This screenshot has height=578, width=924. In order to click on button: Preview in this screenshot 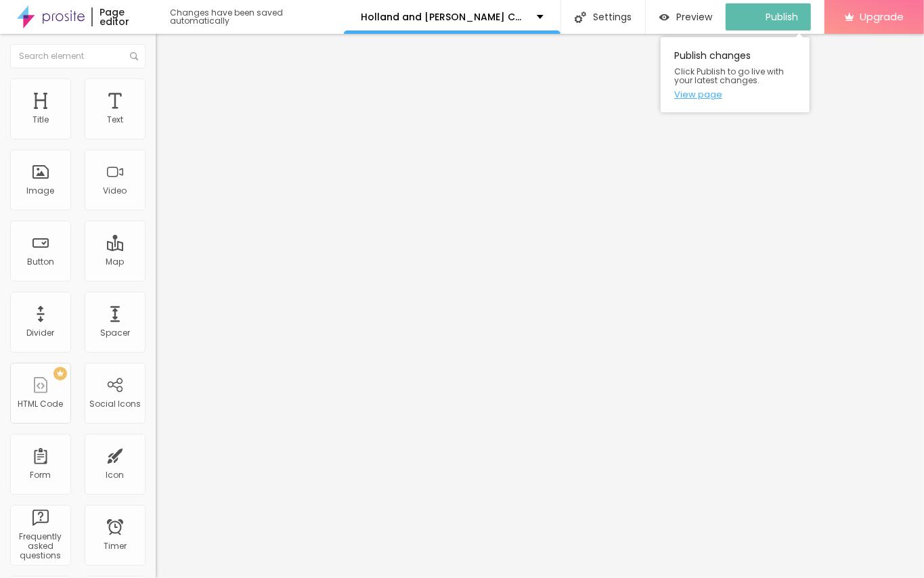, I will do `click(686, 17)`.